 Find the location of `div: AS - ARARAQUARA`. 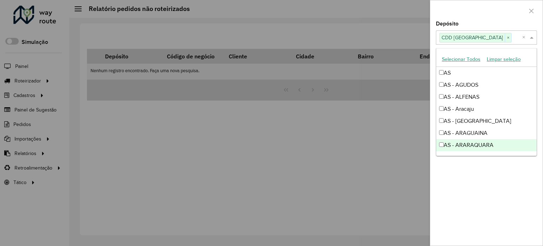

div: AS - ARARAQUARA is located at coordinates (487, 145).